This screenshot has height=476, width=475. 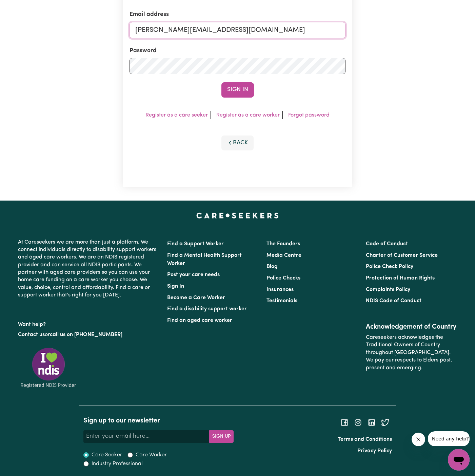 I want to click on a: Police Checks, so click(x=284, y=278).